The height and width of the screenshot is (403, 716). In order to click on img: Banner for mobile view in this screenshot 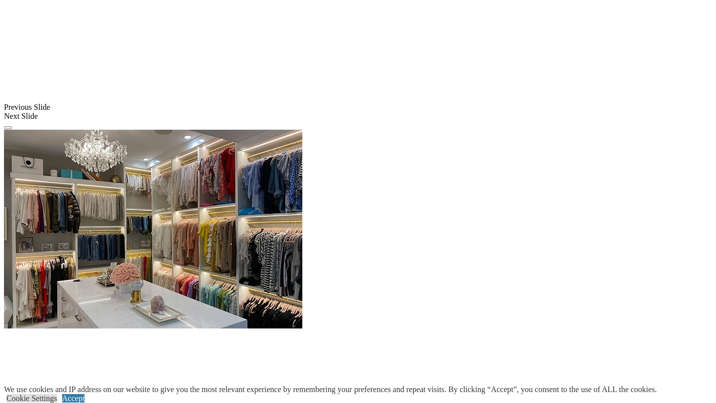, I will do `click(153, 229)`.